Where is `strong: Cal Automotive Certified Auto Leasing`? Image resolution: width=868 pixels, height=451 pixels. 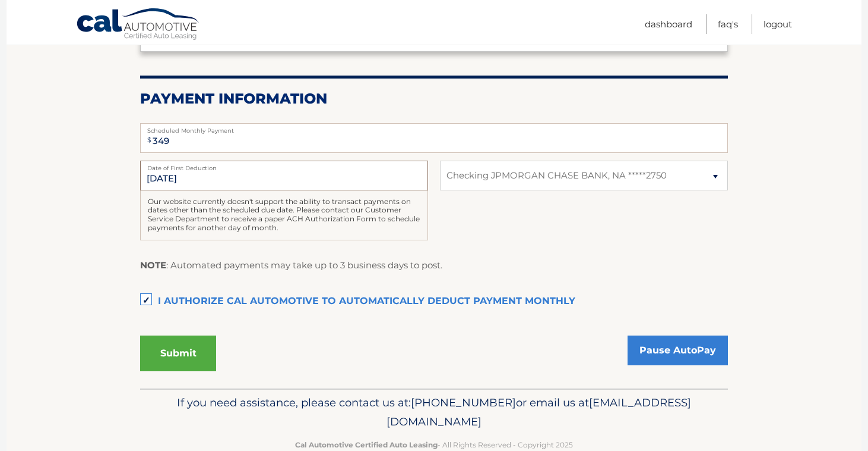
strong: Cal Automotive Certified Auto Leasing is located at coordinates (366, 444).